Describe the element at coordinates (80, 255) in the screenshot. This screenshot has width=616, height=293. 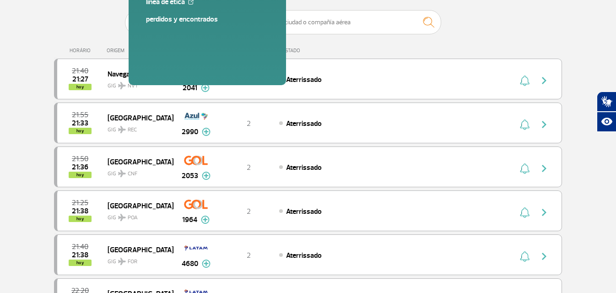
I see `span: 2025-08-26 21:38:29` at that location.